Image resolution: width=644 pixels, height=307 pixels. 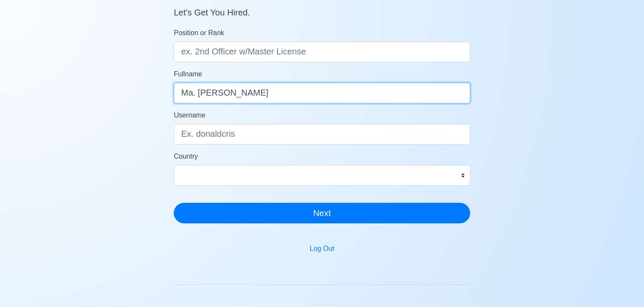 I want to click on input: Your Fullname, so click(x=322, y=93).